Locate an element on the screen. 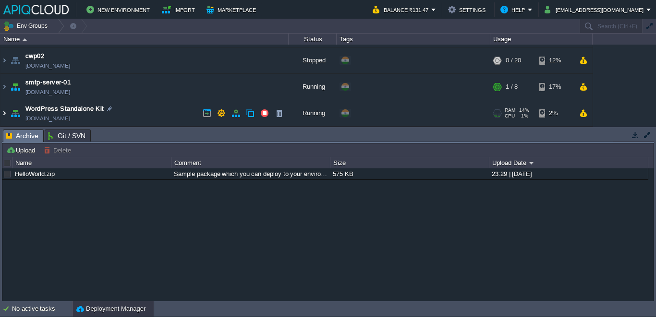 Image resolution: width=656 pixels, height=317 pixels. div: Status is located at coordinates (313, 39).